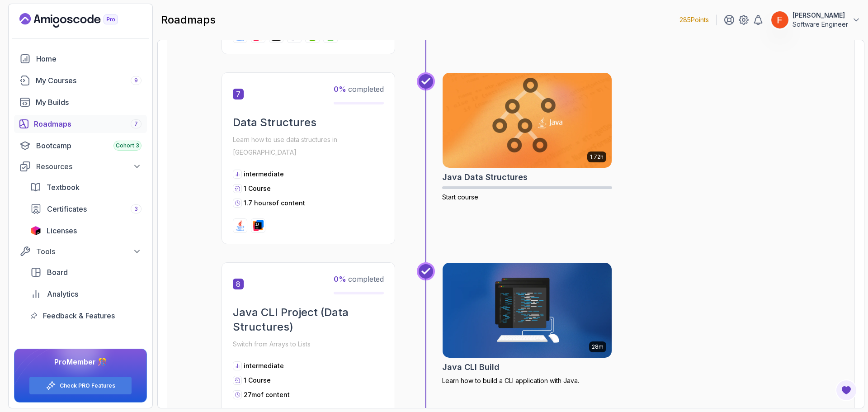  I want to click on h2: Data Structures, so click(308, 123).